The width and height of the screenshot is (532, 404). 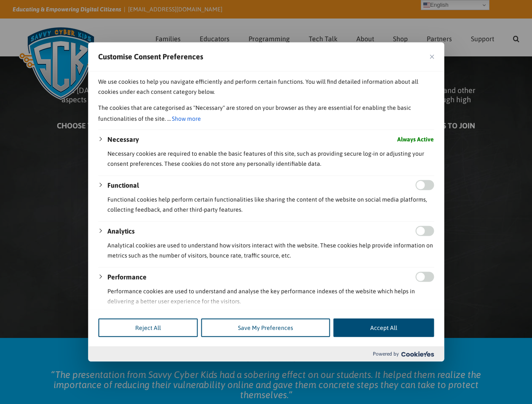 What do you see at coordinates (123, 139) in the screenshot?
I see `button: Necessary` at bounding box center [123, 139].